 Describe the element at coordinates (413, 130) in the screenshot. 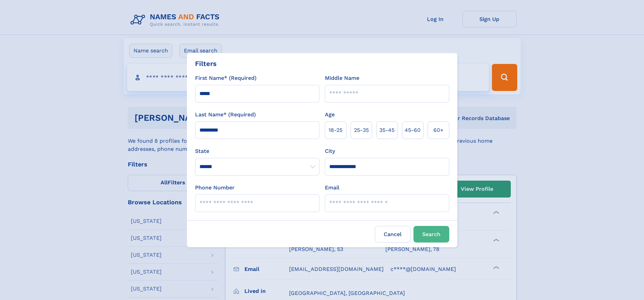

I see `span: 45‑60` at that location.